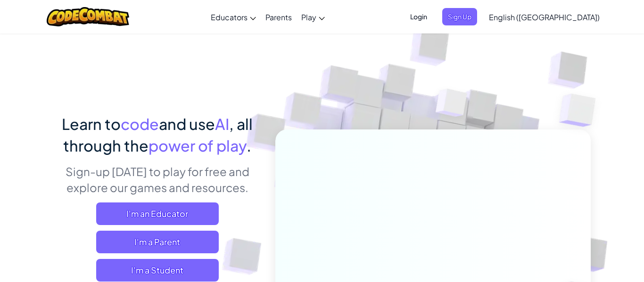  Describe the element at coordinates (158, 242) in the screenshot. I see `a: I'm a Parent` at that location.